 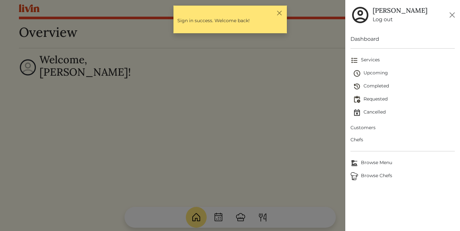 What do you see at coordinates (360, 15) in the screenshot?
I see `img: user_account-e6e16d2ec92f44fc35f99ef0dc9cddf60790bfa021a6ecb1c896eb5d2907b31c.svg` at bounding box center [360, 15].